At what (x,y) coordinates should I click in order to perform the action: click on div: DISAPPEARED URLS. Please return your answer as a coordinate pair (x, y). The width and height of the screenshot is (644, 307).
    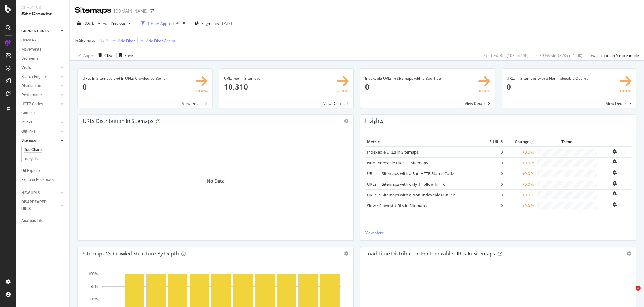
    Looking at the image, I should click on (37, 205).